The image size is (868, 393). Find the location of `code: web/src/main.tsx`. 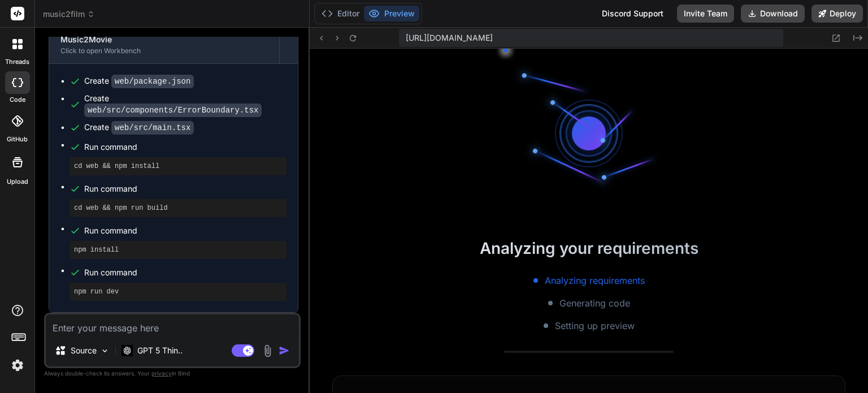

code: web/src/main.tsx is located at coordinates (153, 128).